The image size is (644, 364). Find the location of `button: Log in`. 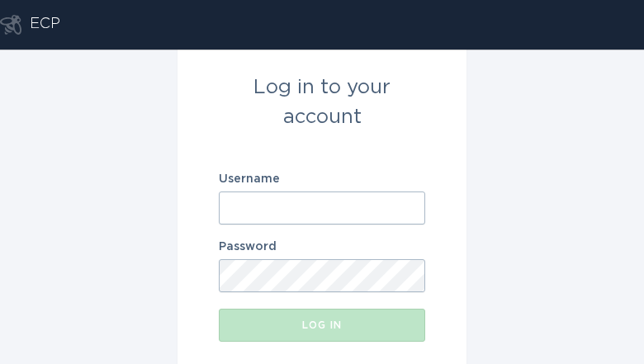

button: Log in is located at coordinates (322, 325).